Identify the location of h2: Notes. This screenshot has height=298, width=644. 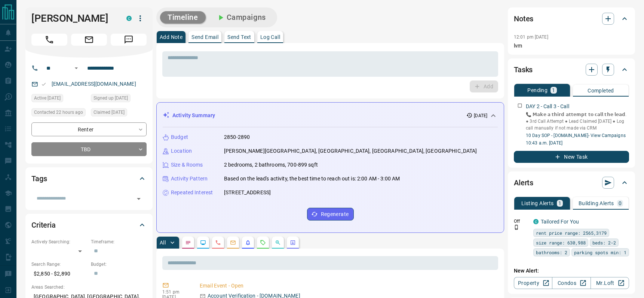
(523, 19).